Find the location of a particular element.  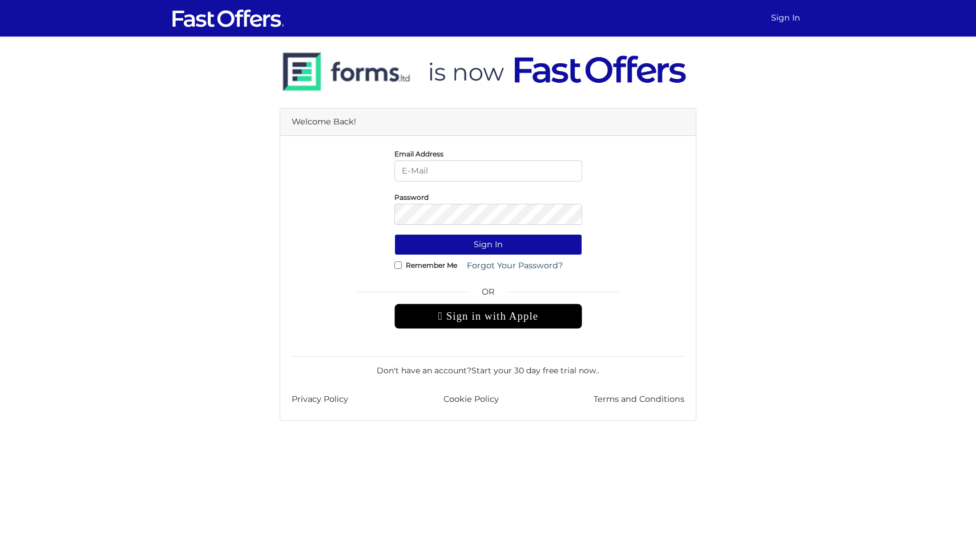

label: Email Address is located at coordinates (419, 154).